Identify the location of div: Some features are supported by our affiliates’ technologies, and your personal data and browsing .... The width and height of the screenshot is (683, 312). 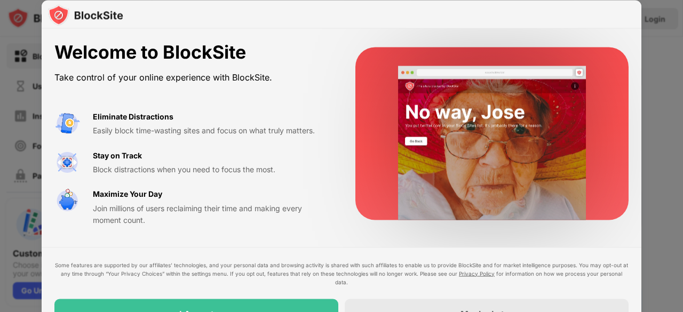
(342, 273).